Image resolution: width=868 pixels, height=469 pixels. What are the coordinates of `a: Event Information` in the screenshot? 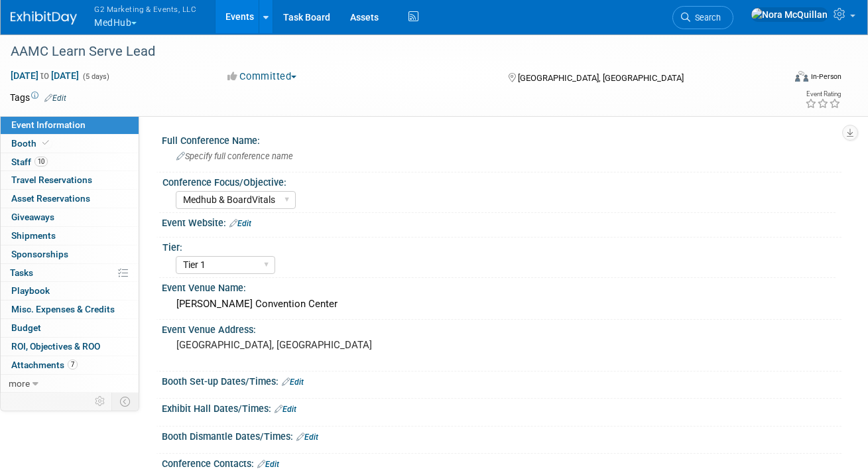 It's located at (70, 124).